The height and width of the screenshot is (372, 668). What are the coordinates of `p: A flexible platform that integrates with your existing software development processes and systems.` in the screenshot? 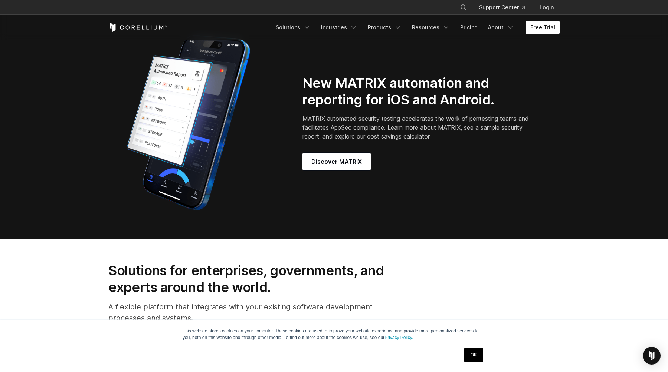 It's located at (256, 313).